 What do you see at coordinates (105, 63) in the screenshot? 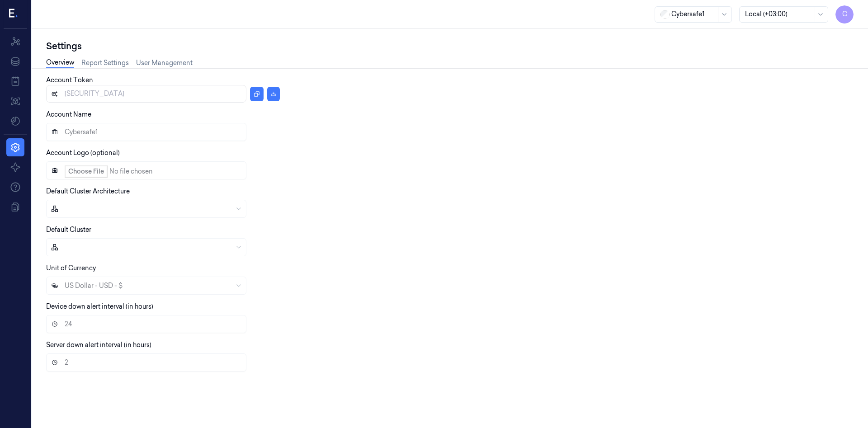
I see `a: Report Settings` at bounding box center [105, 63].